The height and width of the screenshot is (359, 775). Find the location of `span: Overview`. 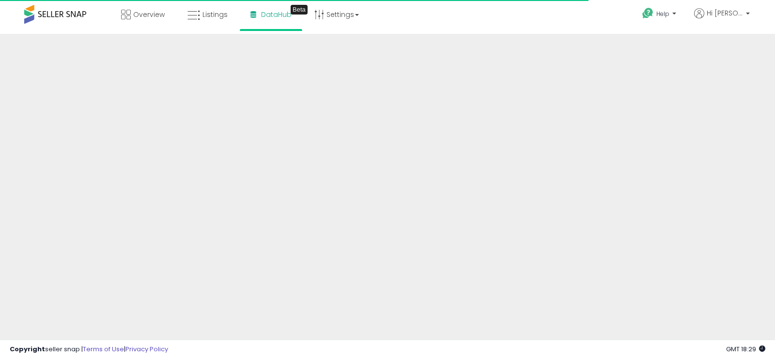

span: Overview is located at coordinates (149, 15).